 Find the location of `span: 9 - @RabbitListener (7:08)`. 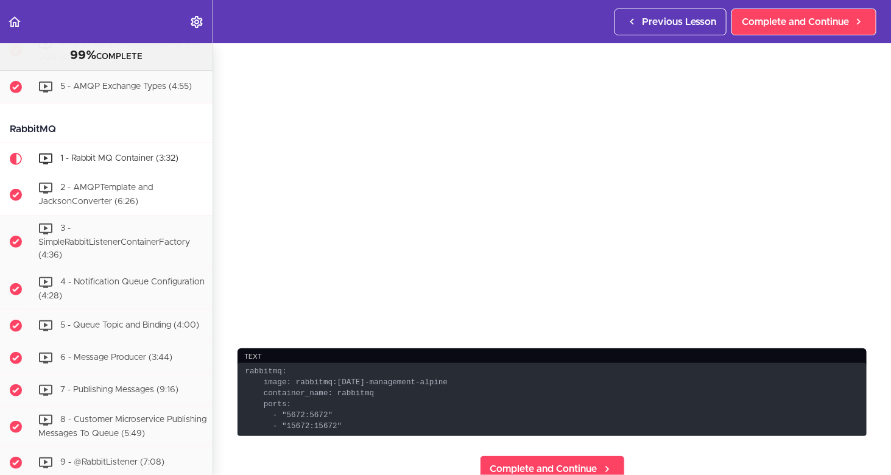

span: 9 - @RabbitListener (7:08) is located at coordinates (112, 463).